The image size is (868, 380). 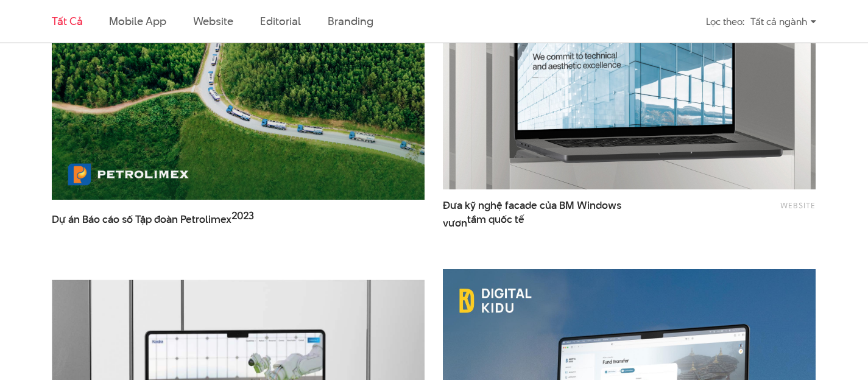 What do you see at coordinates (725, 21) in the screenshot?
I see `div: Lọc theo:` at bounding box center [725, 21].